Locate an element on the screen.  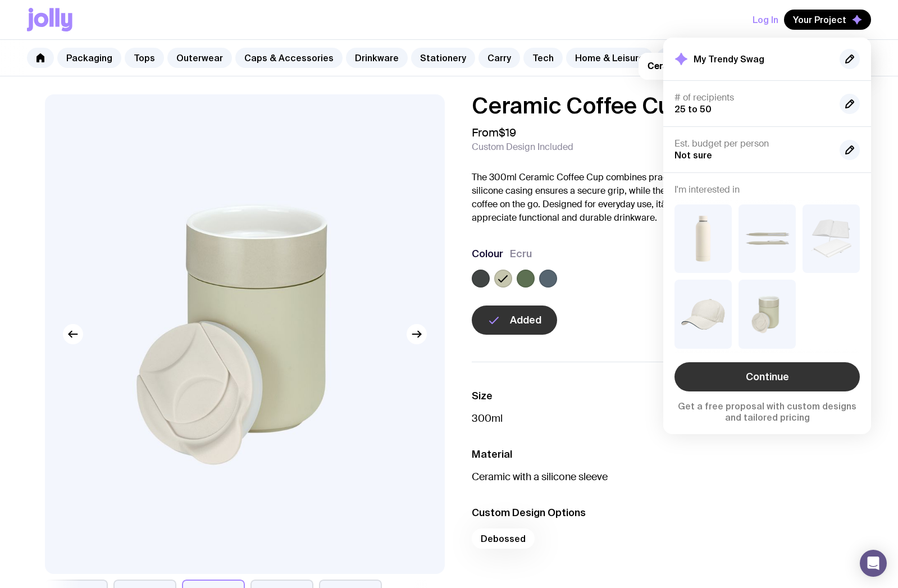
h3: Size is located at coordinates (663, 396).